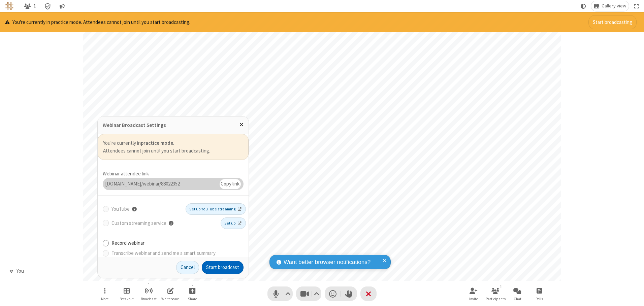 Image resolution: width=644 pixels, height=306 pixels. I want to click on span: Breakout, so click(127, 299).